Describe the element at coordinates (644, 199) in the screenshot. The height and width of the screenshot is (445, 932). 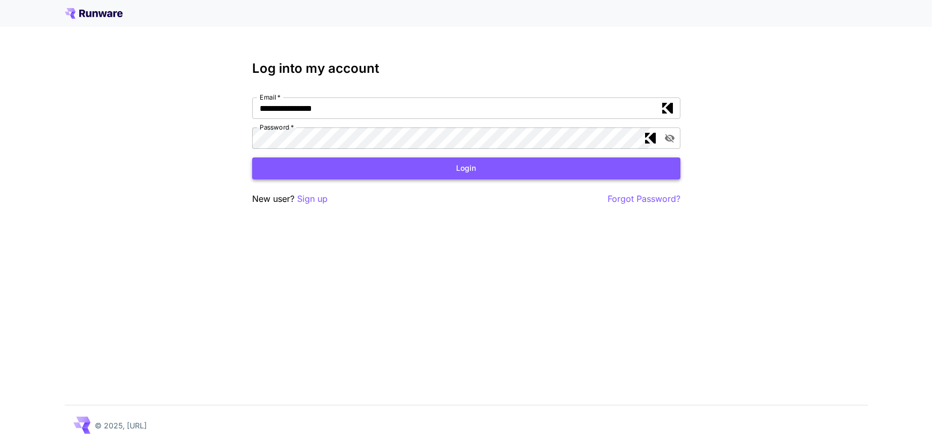
I see `button: Forgot Password?` at that location.